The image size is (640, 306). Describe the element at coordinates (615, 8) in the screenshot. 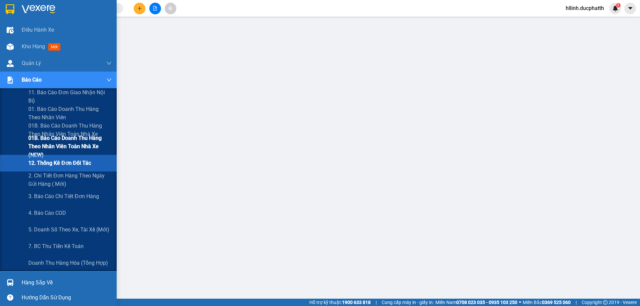

I see `img: icon-new-feature` at that location.